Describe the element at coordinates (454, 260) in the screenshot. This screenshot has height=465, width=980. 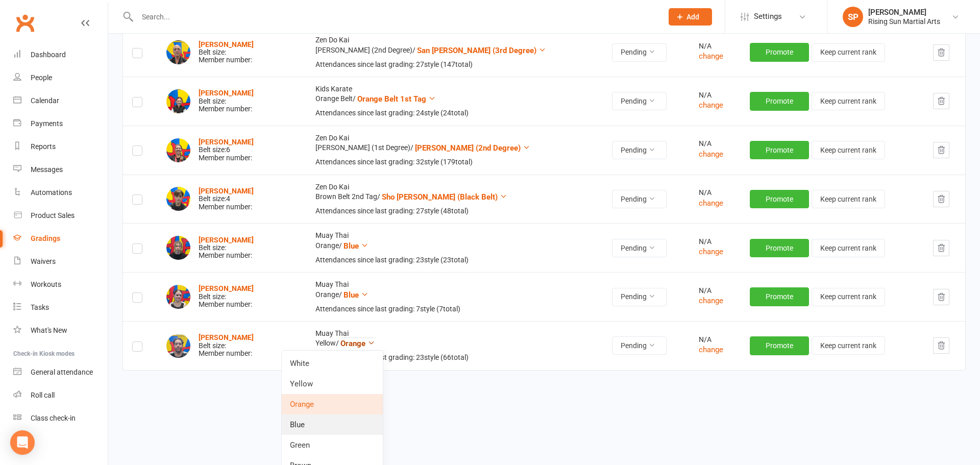
I see `div: Attendances since last grading: 23 style ( 23 total)` at that location.